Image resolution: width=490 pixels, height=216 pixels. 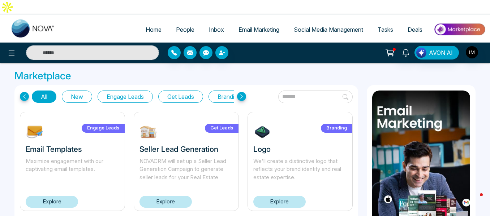 I want to click on img: NOmgJ1742393483.jpg, so click(x=35, y=132).